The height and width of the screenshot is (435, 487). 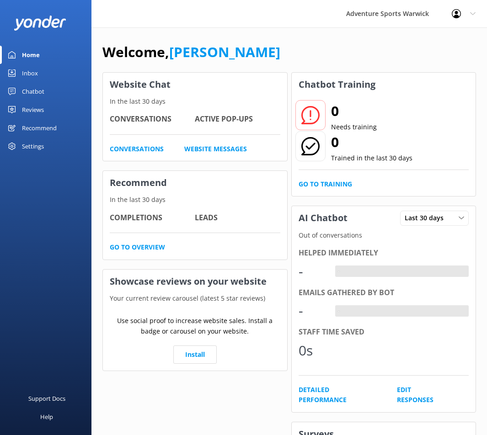 What do you see at coordinates (47, 399) in the screenshot?
I see `div: Support Docs` at bounding box center [47, 399].